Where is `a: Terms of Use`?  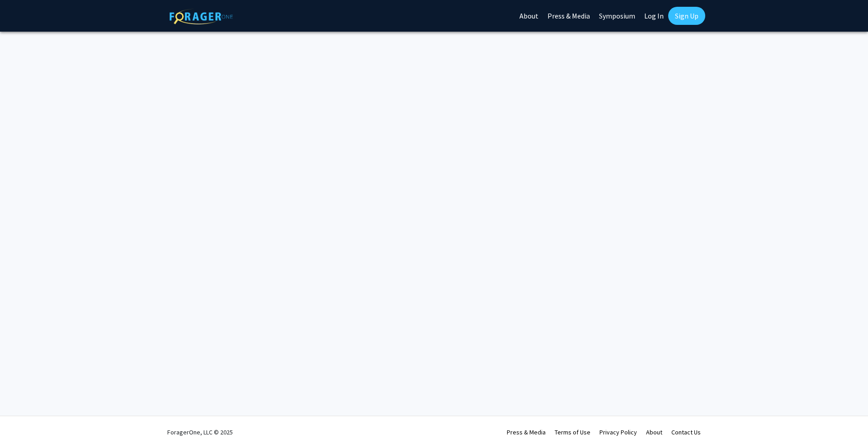
a: Terms of Use is located at coordinates (572, 432).